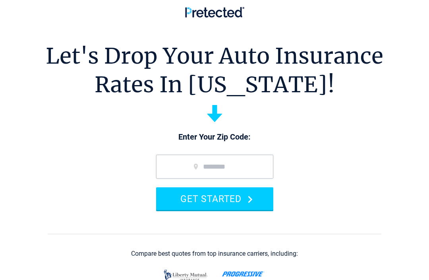 The height and width of the screenshot is (280, 429). What do you see at coordinates (215, 12) in the screenshot?
I see `img: Pretected Logo` at bounding box center [215, 12].